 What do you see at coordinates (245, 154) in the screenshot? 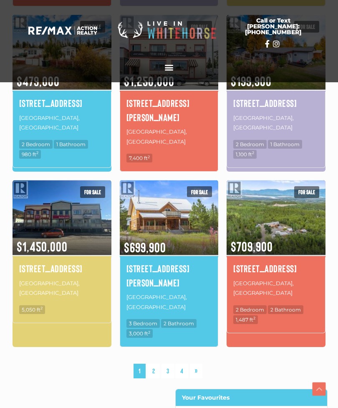
I see `span: 1,100 ft` at bounding box center [245, 154].